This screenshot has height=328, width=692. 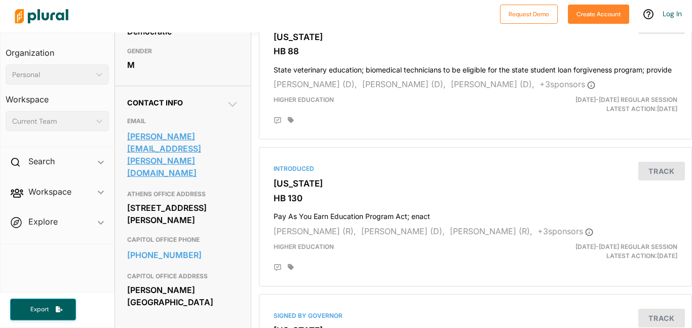 What do you see at coordinates (183, 276) in the screenshot?
I see `h3: CAPITOL OFFICE ADDRESS` at bounding box center [183, 276].